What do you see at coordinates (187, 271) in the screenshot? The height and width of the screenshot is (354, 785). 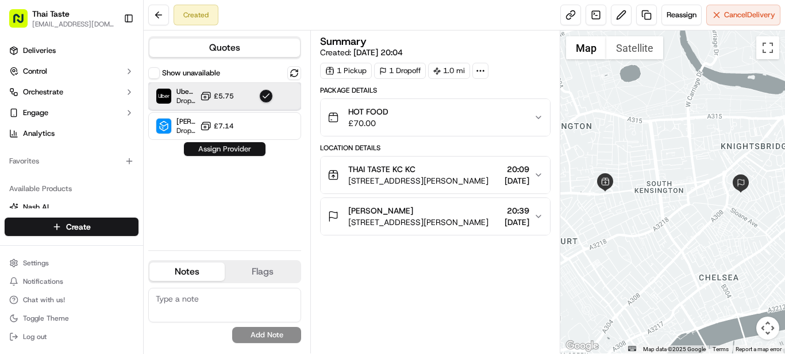 I see `button: Notes` at bounding box center [187, 271].